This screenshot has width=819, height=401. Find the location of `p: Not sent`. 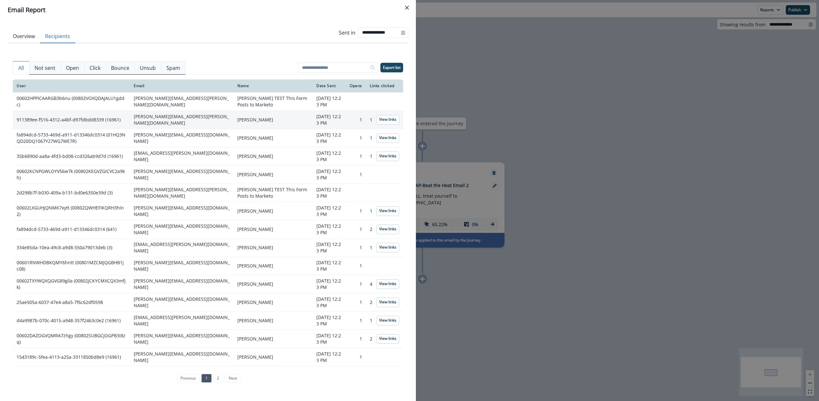

p: Not sent is located at coordinates (45, 68).